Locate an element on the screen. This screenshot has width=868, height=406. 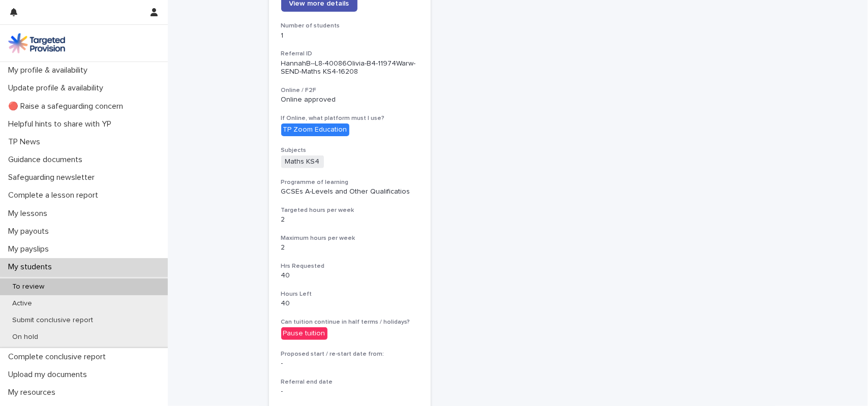
p: My resources is located at coordinates (34, 392).